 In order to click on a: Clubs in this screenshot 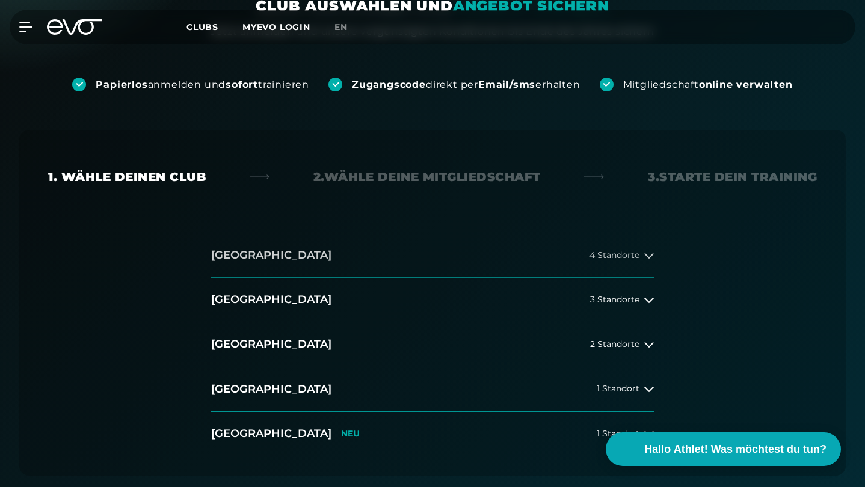, I will do `click(214, 26)`.